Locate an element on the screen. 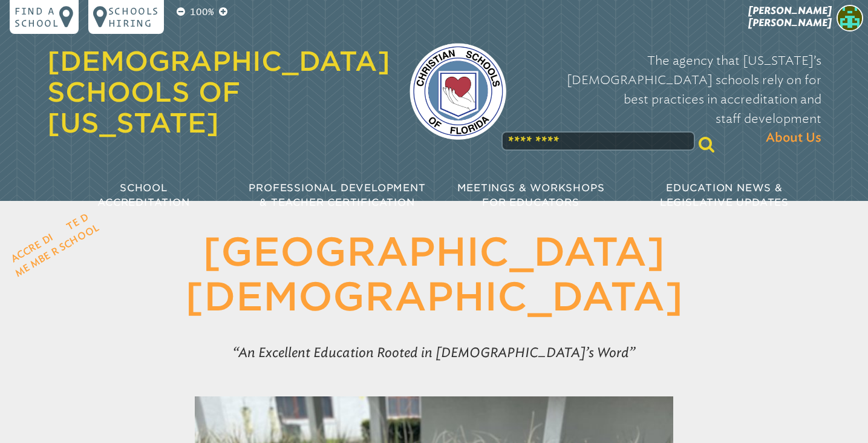 The width and height of the screenshot is (868, 443). span: School Accreditation is located at coordinates (143, 195).